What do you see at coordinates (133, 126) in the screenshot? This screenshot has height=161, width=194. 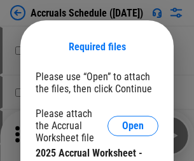 I see `button: Open` at bounding box center [133, 126].